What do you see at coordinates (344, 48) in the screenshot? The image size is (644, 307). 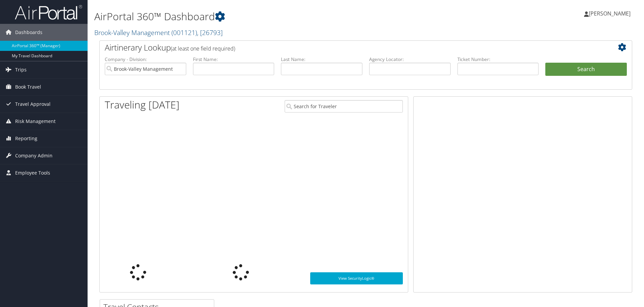 I see `h2: Airtinerary Lookup` at bounding box center [344, 48].